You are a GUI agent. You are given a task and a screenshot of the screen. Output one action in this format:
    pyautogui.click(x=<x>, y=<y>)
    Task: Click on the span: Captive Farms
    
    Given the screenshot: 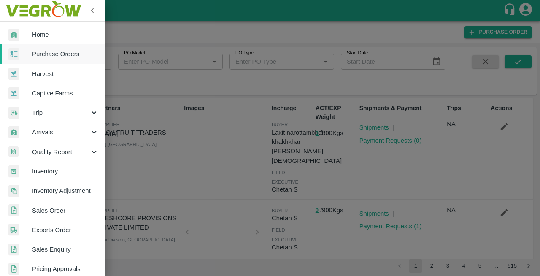 What is the action you would take?
    pyautogui.click(x=65, y=93)
    